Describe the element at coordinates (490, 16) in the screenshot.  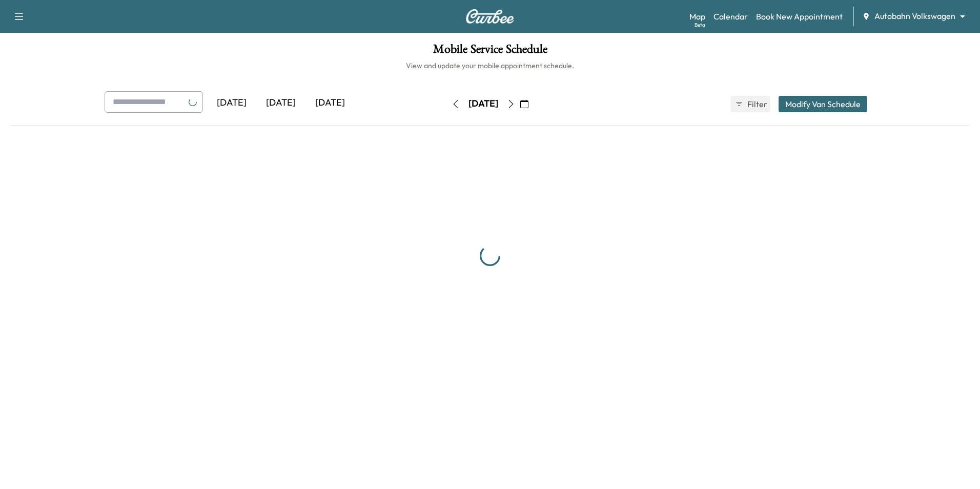
I see `img: Curbee Logo` at that location.